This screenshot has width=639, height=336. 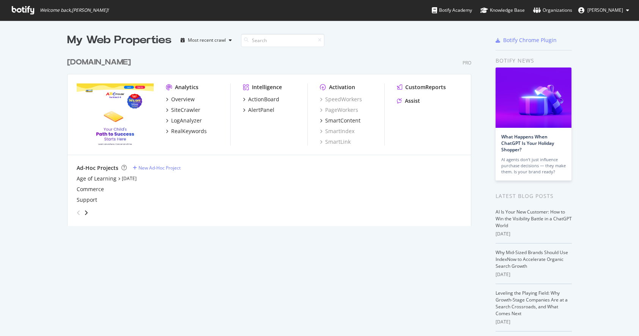 I want to click on div: Assist, so click(x=412, y=101).